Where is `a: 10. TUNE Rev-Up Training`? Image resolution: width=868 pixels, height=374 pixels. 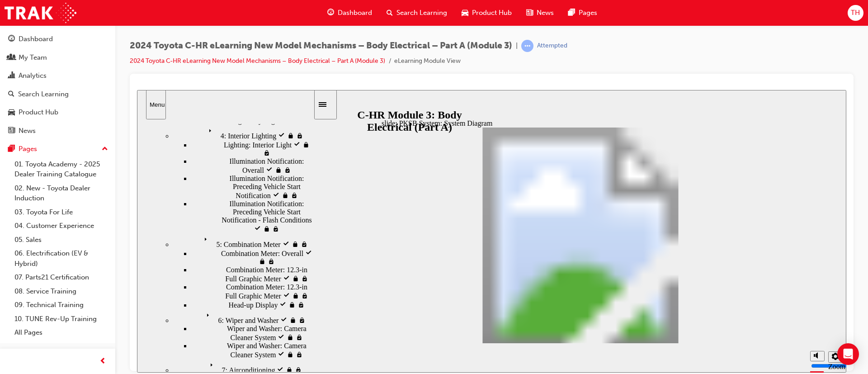
a: 10. TUNE Rev-Up Training is located at coordinates (61, 319).